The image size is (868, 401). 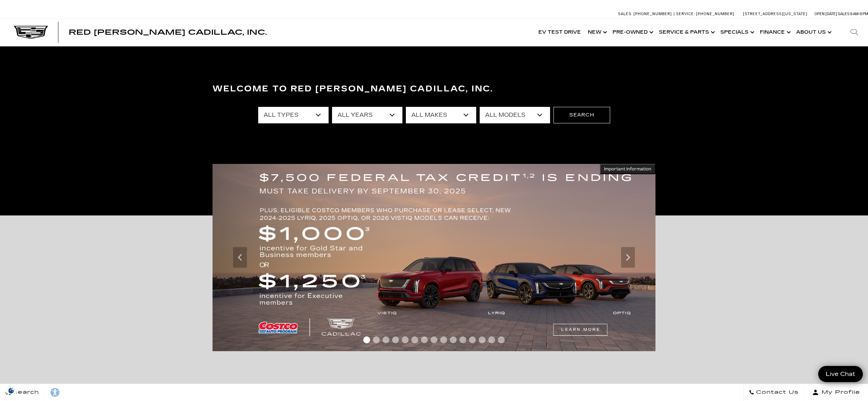 What do you see at coordinates (515, 115) in the screenshot?
I see `select: Filter by model` at bounding box center [515, 115].